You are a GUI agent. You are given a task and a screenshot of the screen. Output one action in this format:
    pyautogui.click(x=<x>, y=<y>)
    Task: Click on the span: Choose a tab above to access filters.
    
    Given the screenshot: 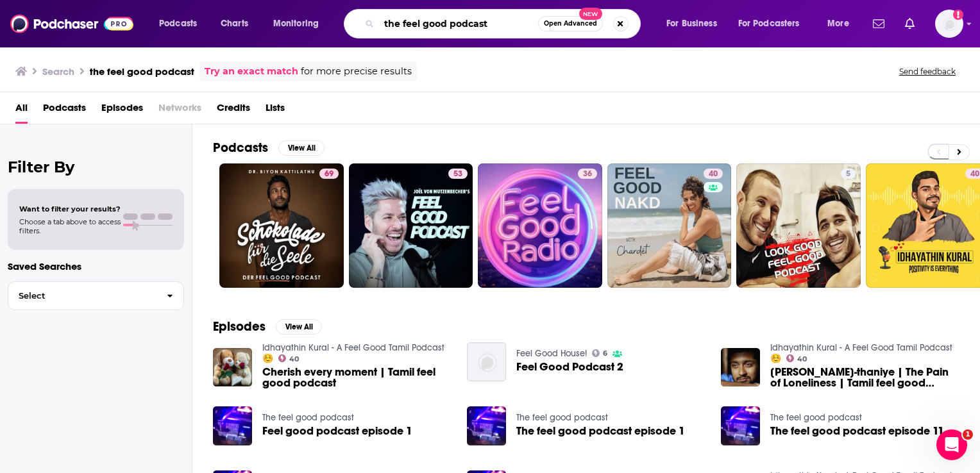 What is the action you would take?
    pyautogui.click(x=70, y=226)
    